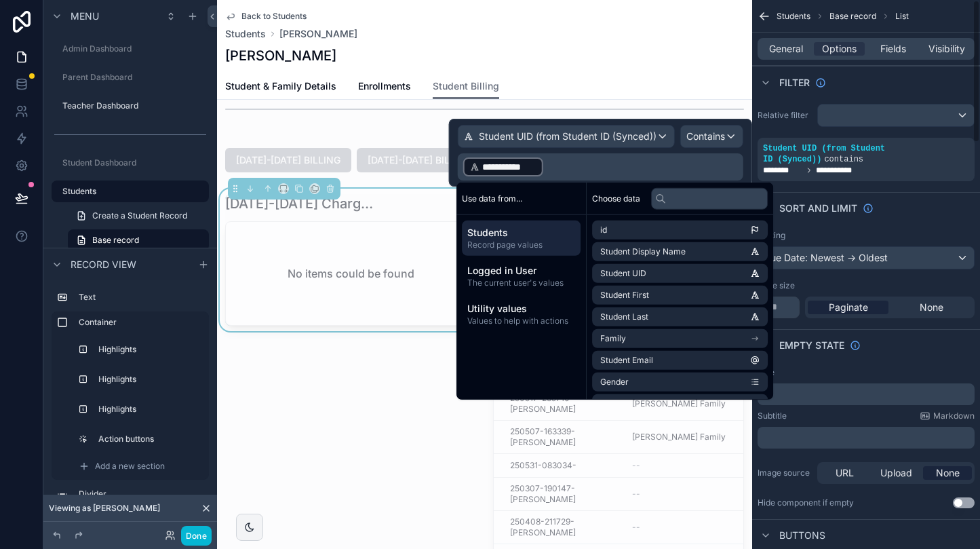 This screenshot has height=549, width=980. What do you see at coordinates (140, 215) in the screenshot?
I see `span: Create a Student Record` at bounding box center [140, 215].